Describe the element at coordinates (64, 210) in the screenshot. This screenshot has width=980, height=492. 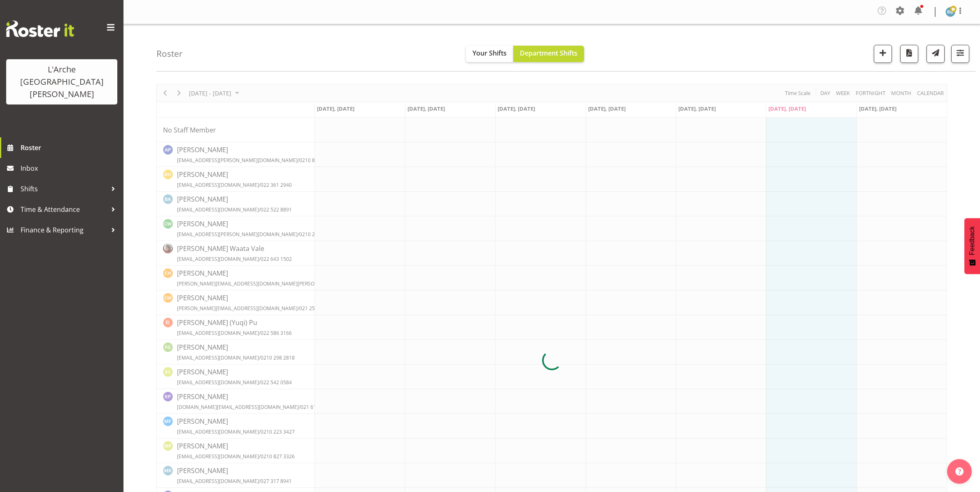
I see `span: Time & Attendance` at that location.